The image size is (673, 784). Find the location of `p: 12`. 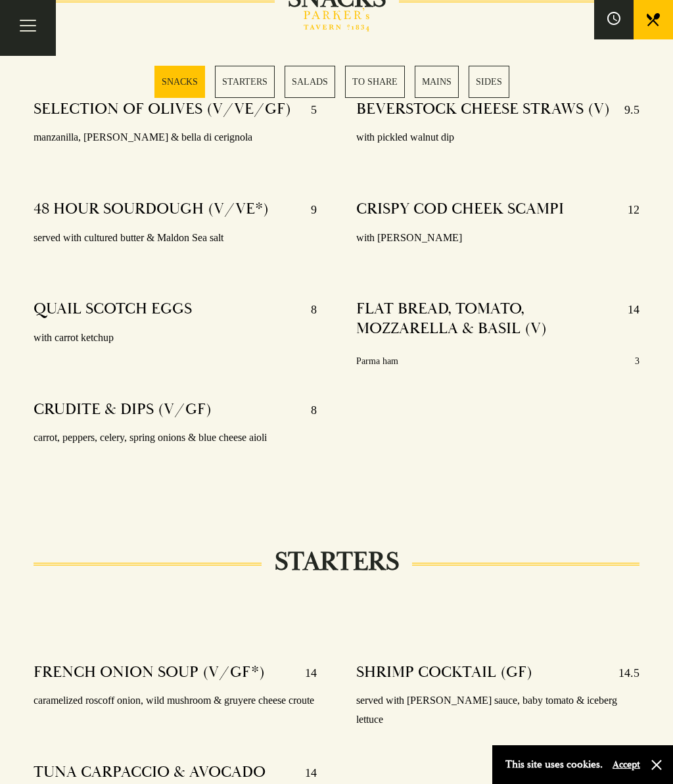

p: 12 is located at coordinates (627, 210).